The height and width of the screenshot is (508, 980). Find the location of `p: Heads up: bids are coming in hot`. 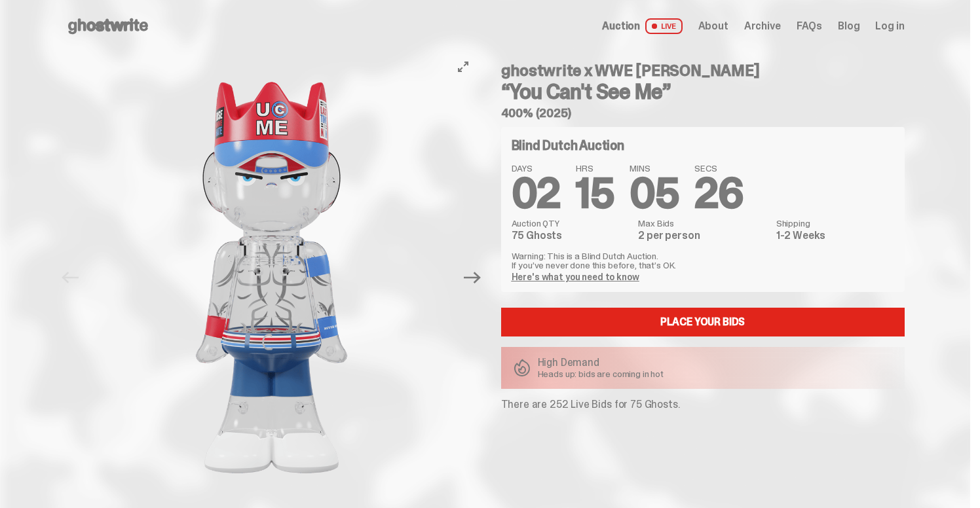

p: Heads up: bids are coming in hot is located at coordinates (601, 374).